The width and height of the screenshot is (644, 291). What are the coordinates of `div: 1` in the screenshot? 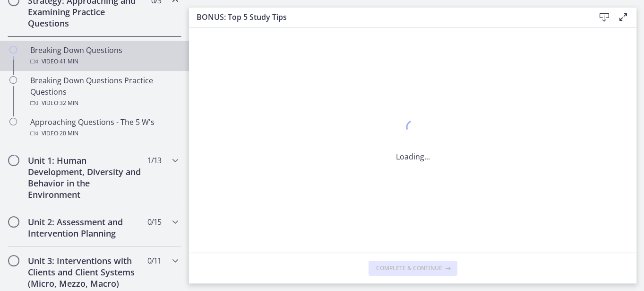 It's located at (413, 129).